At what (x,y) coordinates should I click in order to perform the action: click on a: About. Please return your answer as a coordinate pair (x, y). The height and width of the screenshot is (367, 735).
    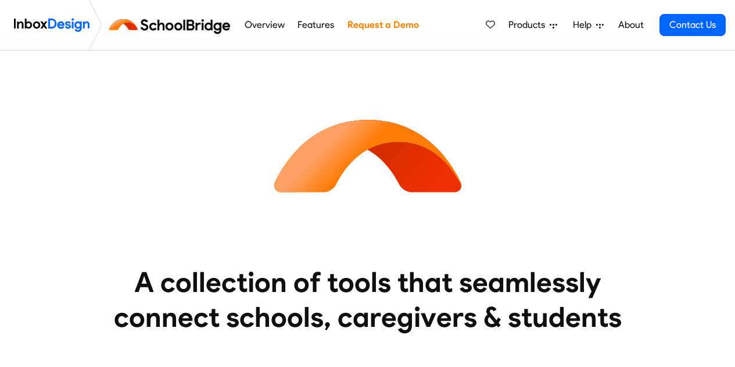
    Looking at the image, I should click on (631, 25).